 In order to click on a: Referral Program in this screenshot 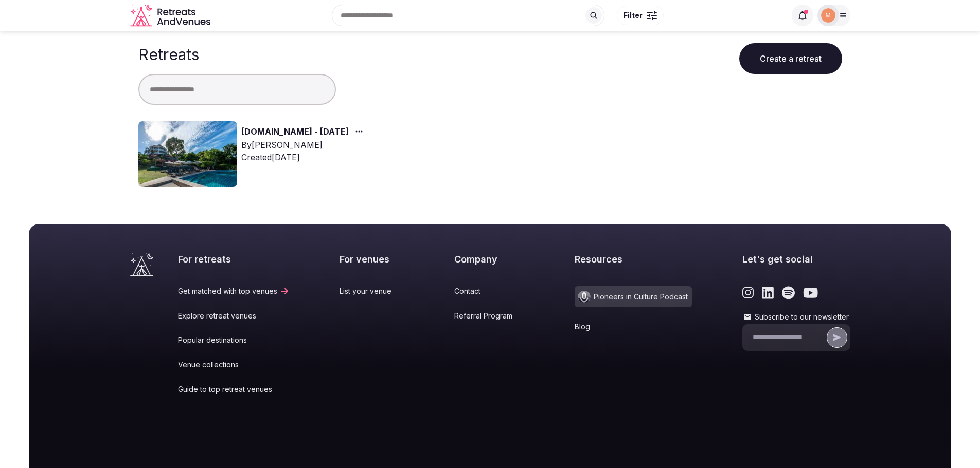, I will do `click(489, 316)`.